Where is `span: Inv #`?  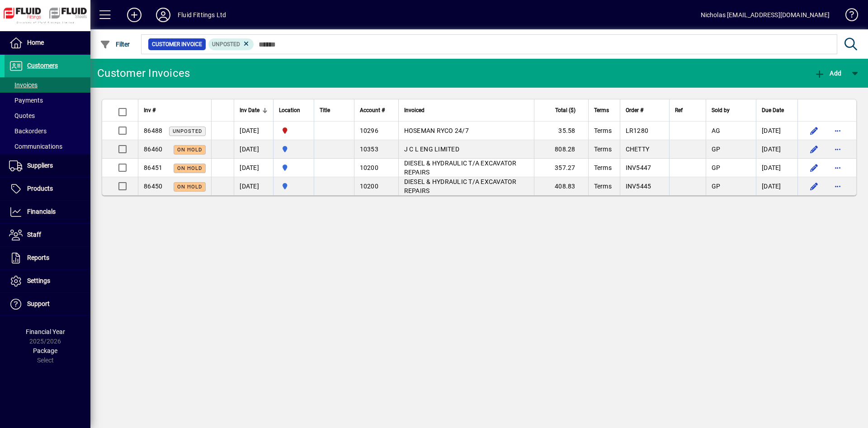 span: Inv # is located at coordinates (150, 110).